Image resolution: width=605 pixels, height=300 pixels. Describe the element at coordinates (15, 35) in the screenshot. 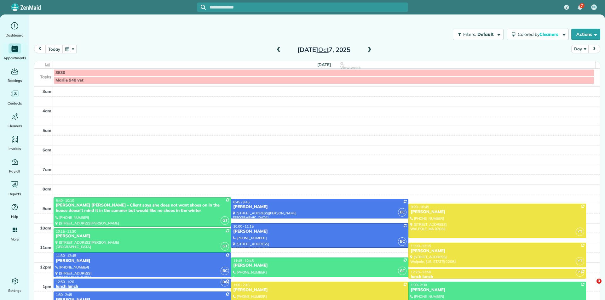

I see `span: Dashboard` at that location.